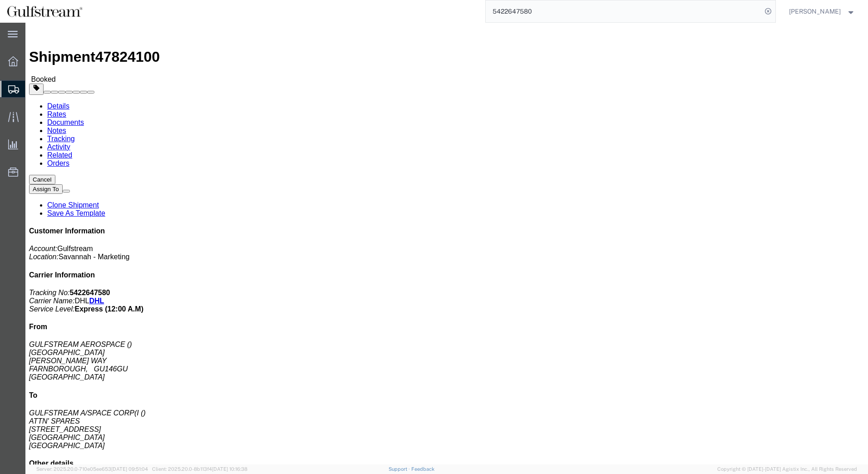 The image size is (868, 474). I want to click on a: Feedback, so click(422, 469).